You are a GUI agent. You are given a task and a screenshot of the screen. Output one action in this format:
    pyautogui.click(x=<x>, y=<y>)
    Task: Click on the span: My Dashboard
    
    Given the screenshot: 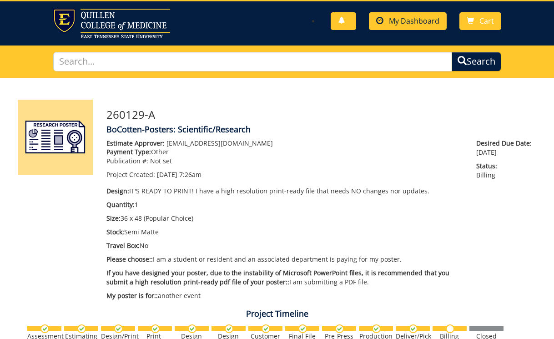 What is the action you would take?
    pyautogui.click(x=414, y=21)
    